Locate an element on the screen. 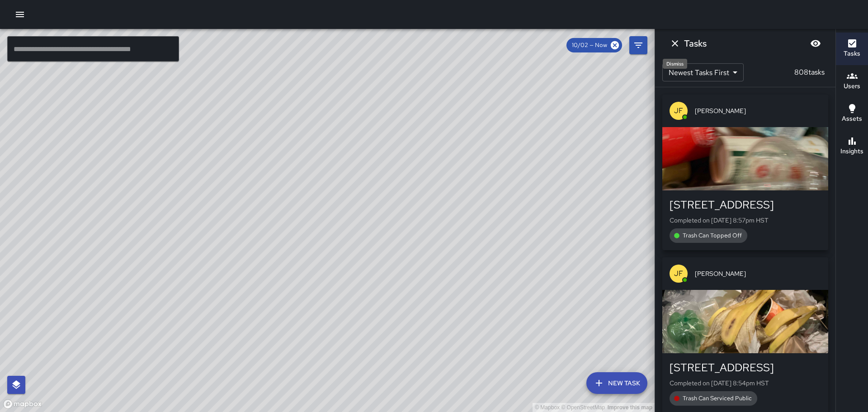 The height and width of the screenshot is (412, 868). button: Dismiss is located at coordinates (676, 43).